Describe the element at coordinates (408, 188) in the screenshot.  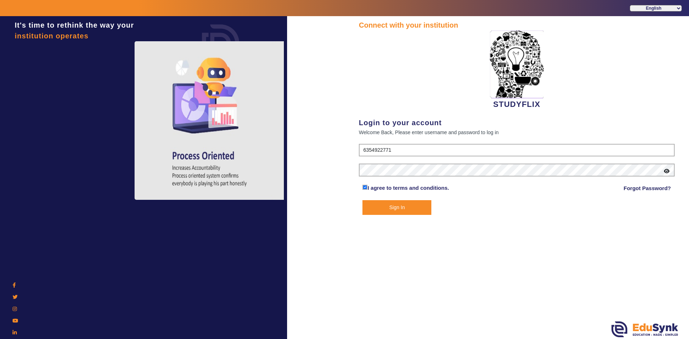
I see `a: I agree to terms and conditions.` at that location.